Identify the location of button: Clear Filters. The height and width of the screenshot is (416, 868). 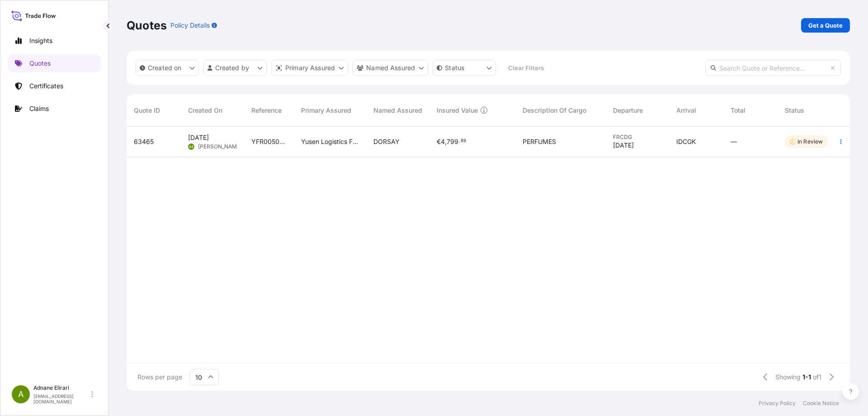
(526, 68).